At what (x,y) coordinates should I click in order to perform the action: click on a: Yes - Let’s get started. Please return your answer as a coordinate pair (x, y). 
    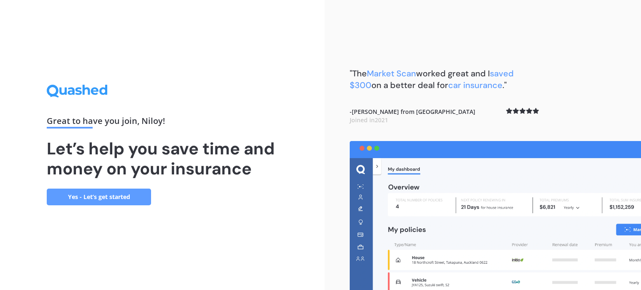
    Looking at the image, I should click on (99, 197).